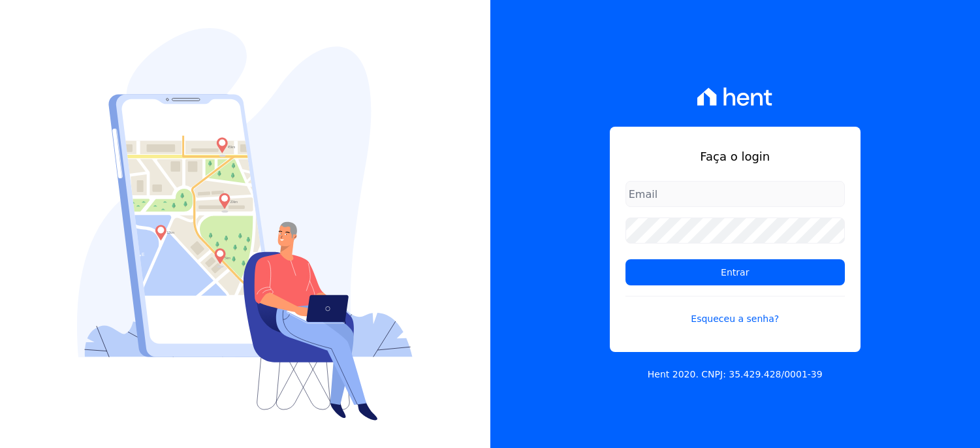  I want to click on p: Hent 2020. CNPJ: 35.429.428/0001-39, so click(735, 373).